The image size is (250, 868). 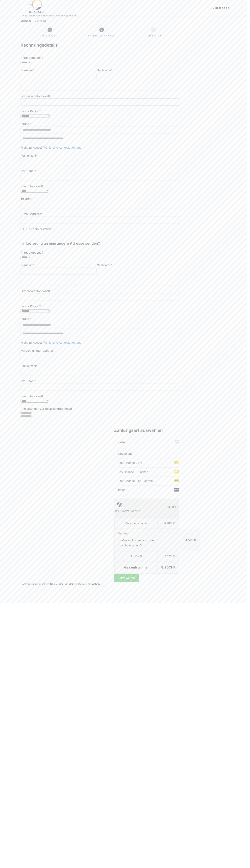 I want to click on strong: × 1, so click(x=142, y=510).